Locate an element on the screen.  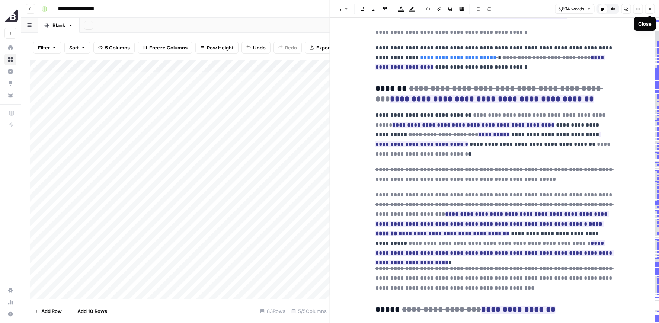
div: 83 Rows is located at coordinates (273, 311).